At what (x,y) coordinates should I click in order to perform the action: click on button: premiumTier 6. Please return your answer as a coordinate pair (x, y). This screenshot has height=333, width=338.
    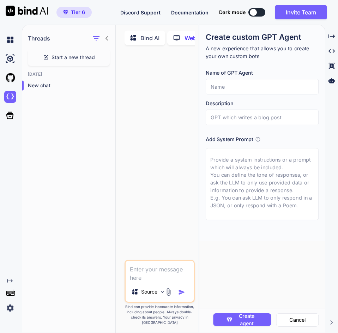
    Looking at the image, I should click on (74, 12).